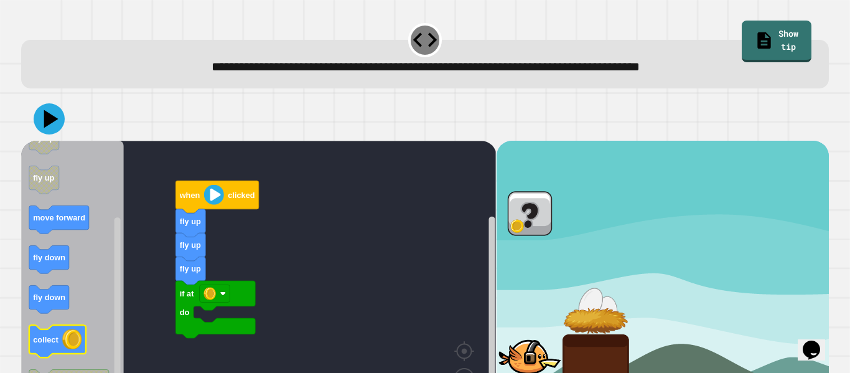  I want to click on text: when, so click(190, 195).